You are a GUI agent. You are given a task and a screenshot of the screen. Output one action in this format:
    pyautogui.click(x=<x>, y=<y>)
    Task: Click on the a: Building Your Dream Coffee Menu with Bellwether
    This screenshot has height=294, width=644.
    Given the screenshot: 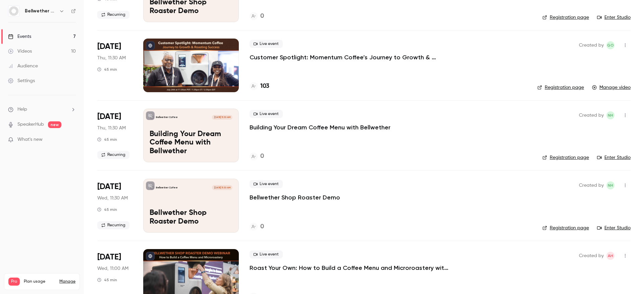 What is the action you would take?
    pyautogui.click(x=320, y=127)
    